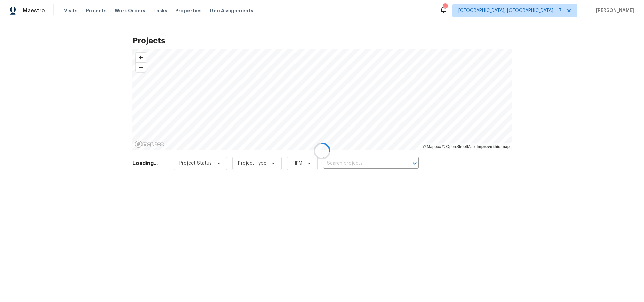 This screenshot has height=302, width=644. Describe the element at coordinates (431, 147) in the screenshot. I see `a: Mapbox` at that location.